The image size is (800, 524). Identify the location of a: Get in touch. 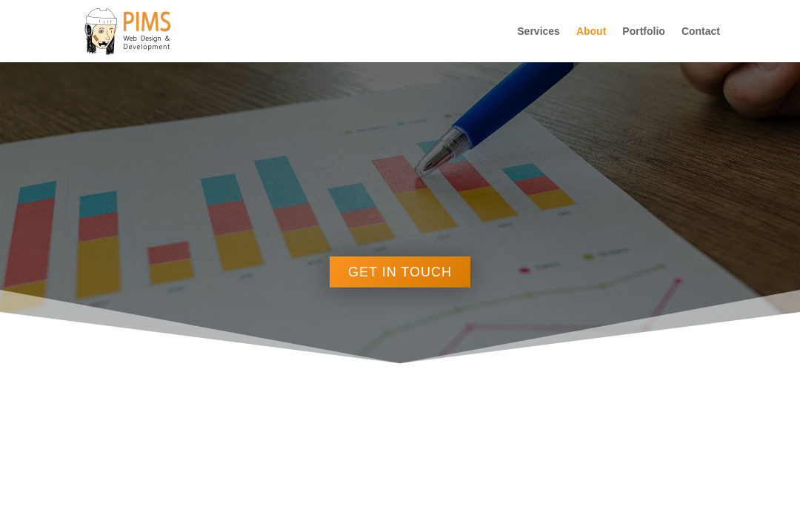
(400, 271).